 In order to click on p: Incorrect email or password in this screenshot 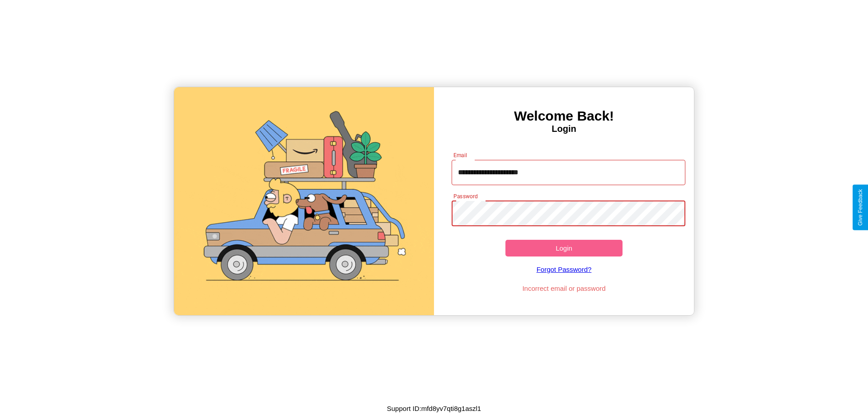, I will do `click(564, 289)`.